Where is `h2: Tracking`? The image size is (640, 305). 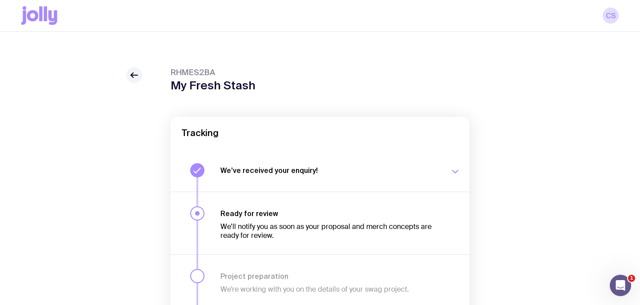
h2: Tracking is located at coordinates (320, 133).